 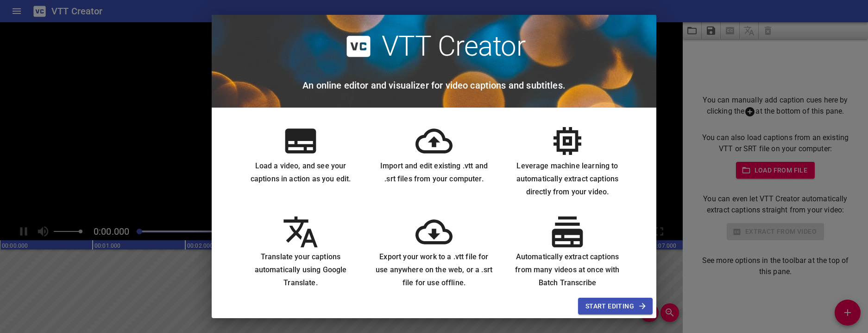 What do you see at coordinates (615, 306) in the screenshot?
I see `button: Start Editing` at bounding box center [615, 306].